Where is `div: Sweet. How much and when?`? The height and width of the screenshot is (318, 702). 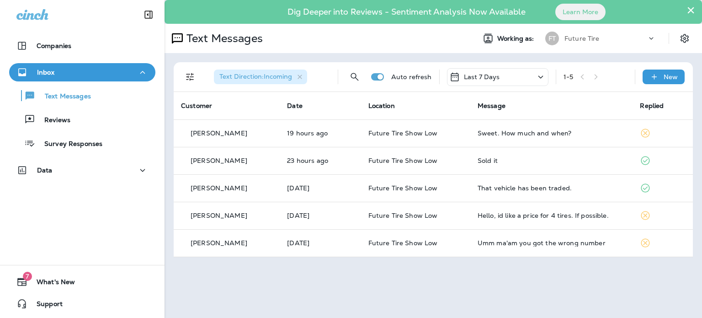
div: Sweet. How much and when? is located at coordinates (552, 133).